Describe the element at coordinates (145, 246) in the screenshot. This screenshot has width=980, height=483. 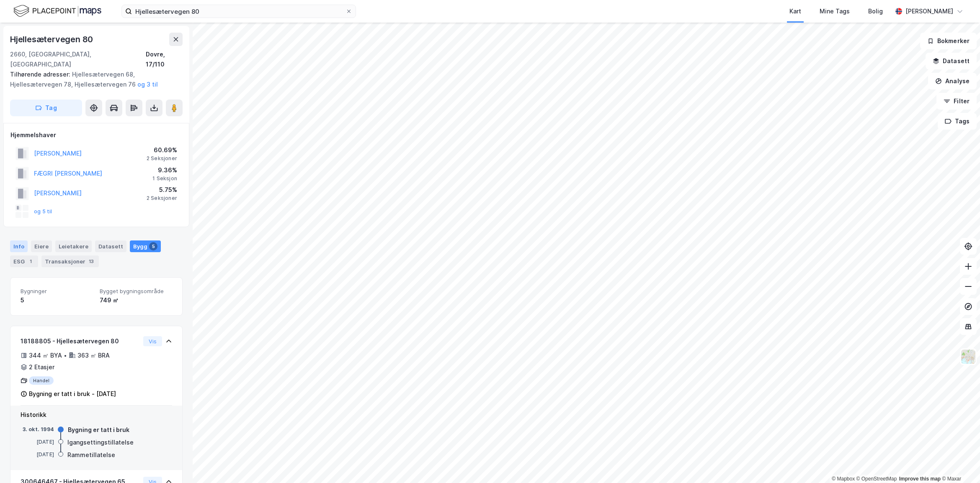
I see `div: Bygg` at that location.